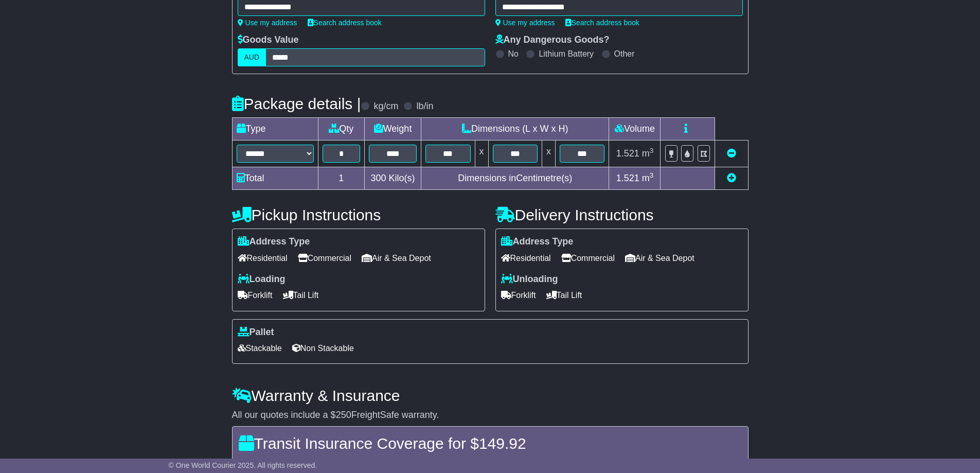 The image size is (980, 473). Describe the element at coordinates (491, 395) in the screenshot. I see `h4: Warranty & Insurance` at that location.